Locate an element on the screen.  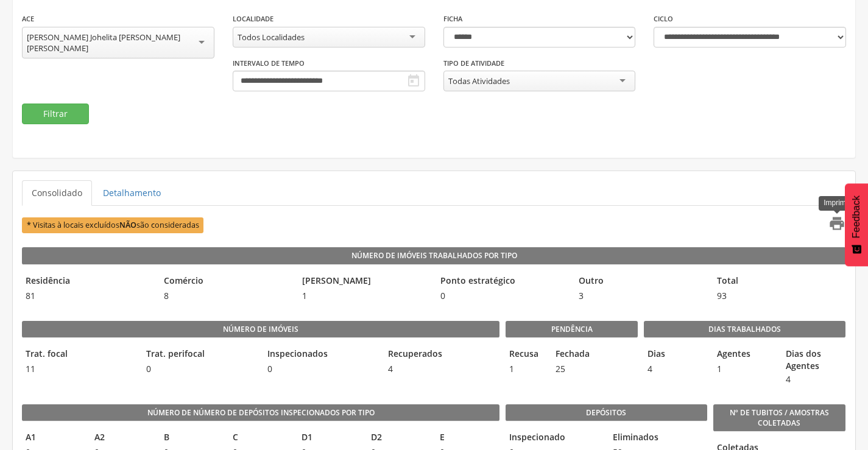
legend: Ponto estratégico is located at coordinates (502, 281).